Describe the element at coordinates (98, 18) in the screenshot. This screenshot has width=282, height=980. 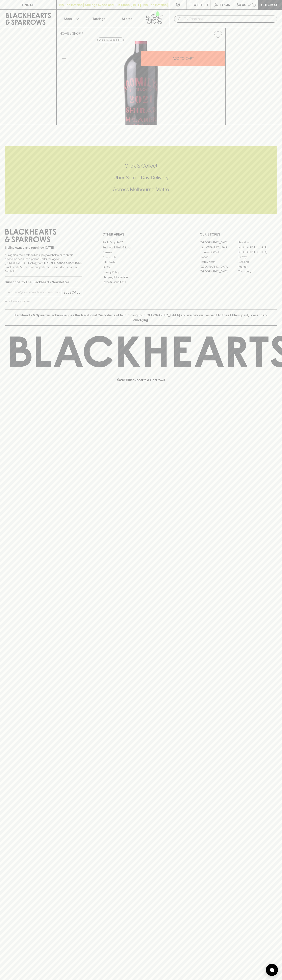
I see `a: Tastings` at that location.